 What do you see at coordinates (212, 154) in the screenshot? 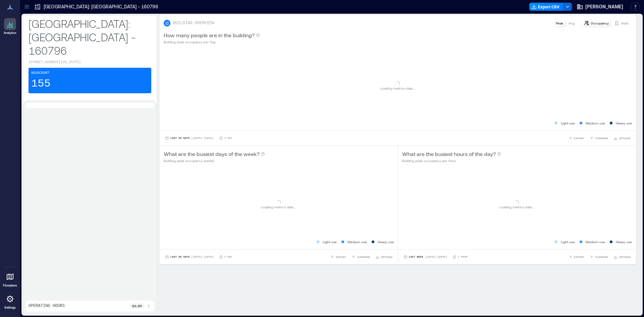
I see `p: What are the busiest days of the week?` at bounding box center [212, 154].